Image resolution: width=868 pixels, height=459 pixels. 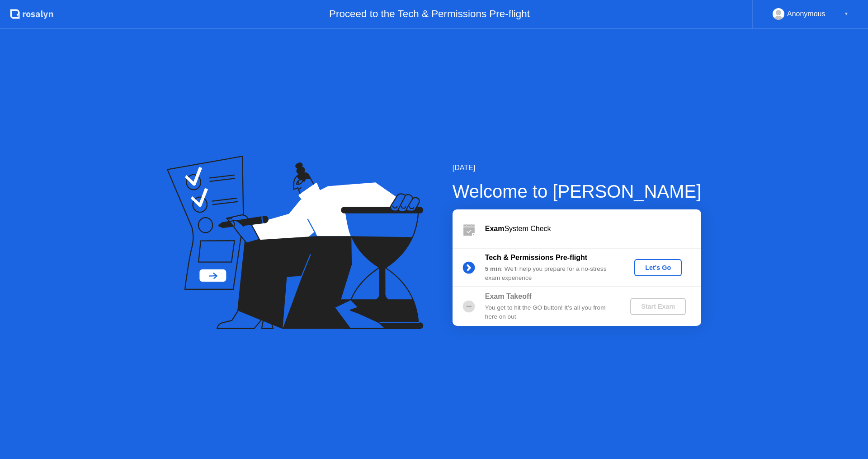 I want to click on b: Exam Takeoff, so click(x=508, y=297).